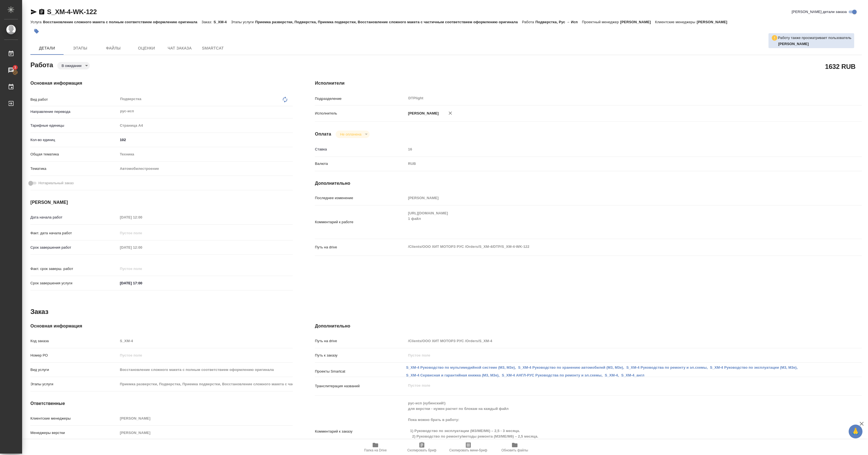  What do you see at coordinates (222, 22) in the screenshot?
I see `p: S_XM-4` at bounding box center [222, 22].